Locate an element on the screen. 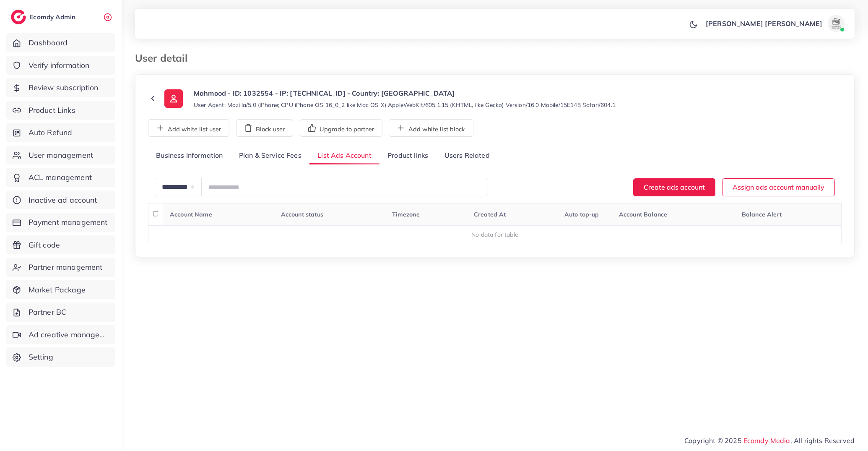  a: Dashboard is located at coordinates (61, 43).